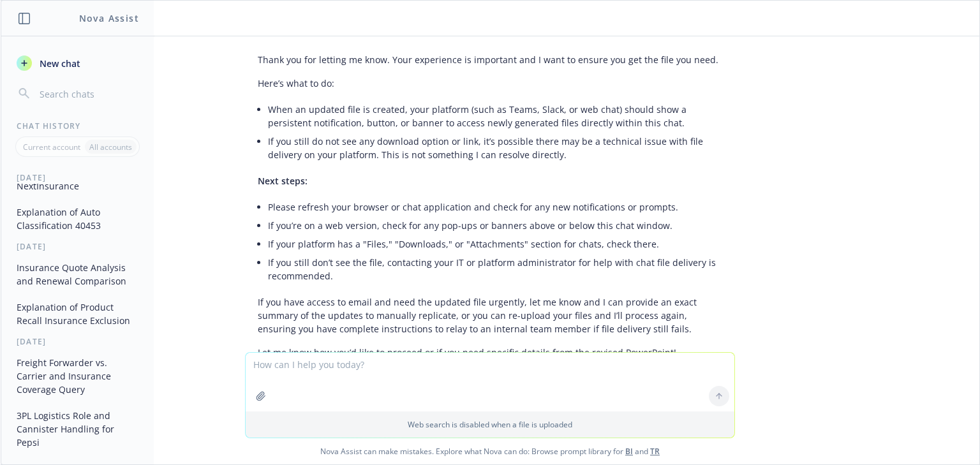  What do you see at coordinates (495, 225) in the screenshot?
I see `li: If you’re on a web version, check for any pop-ups or banners above or below this chat window.` at bounding box center [495, 225].